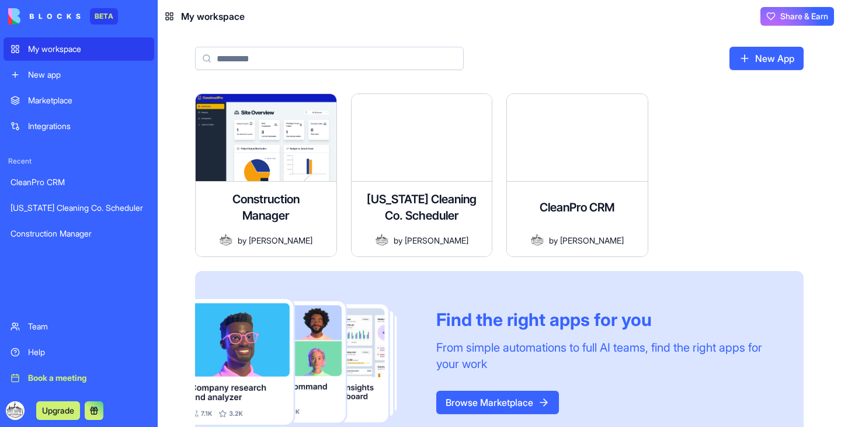 This screenshot has width=841, height=427. I want to click on a: Integrations, so click(79, 126).